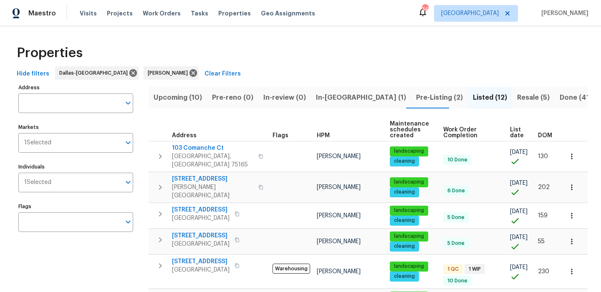 The image size is (601, 292). Describe the element at coordinates (42, 13) in the screenshot. I see `span: Maestro` at that location.